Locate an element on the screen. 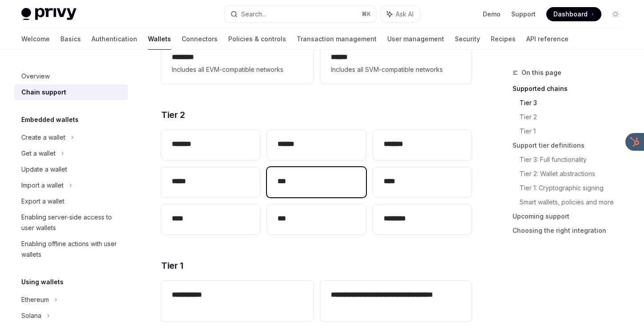 Image resolution: width=644 pixels, height=329 pixels. a: Policies & controls is located at coordinates (257, 39).